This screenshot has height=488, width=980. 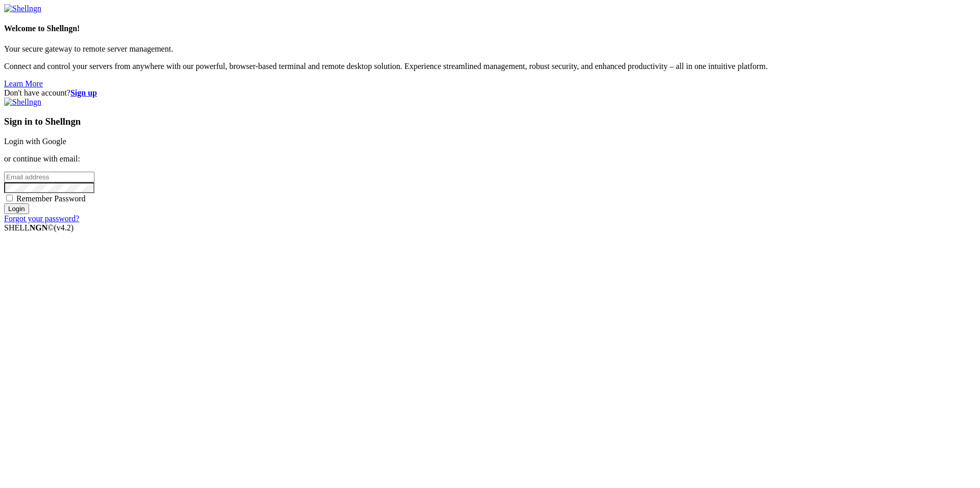 I want to click on span: SHELL ©, so click(x=39, y=228).